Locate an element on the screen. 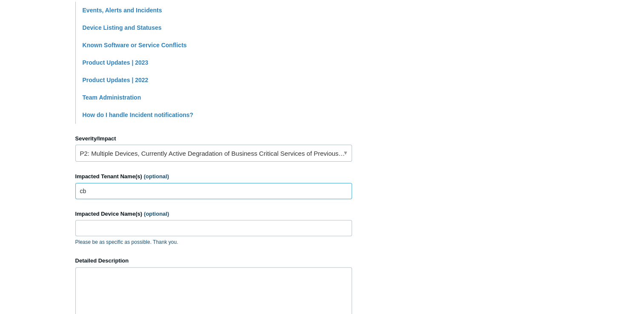 Image resolution: width=644 pixels, height=314 pixels. a: How do I handle Incident notifications? is located at coordinates (138, 115).